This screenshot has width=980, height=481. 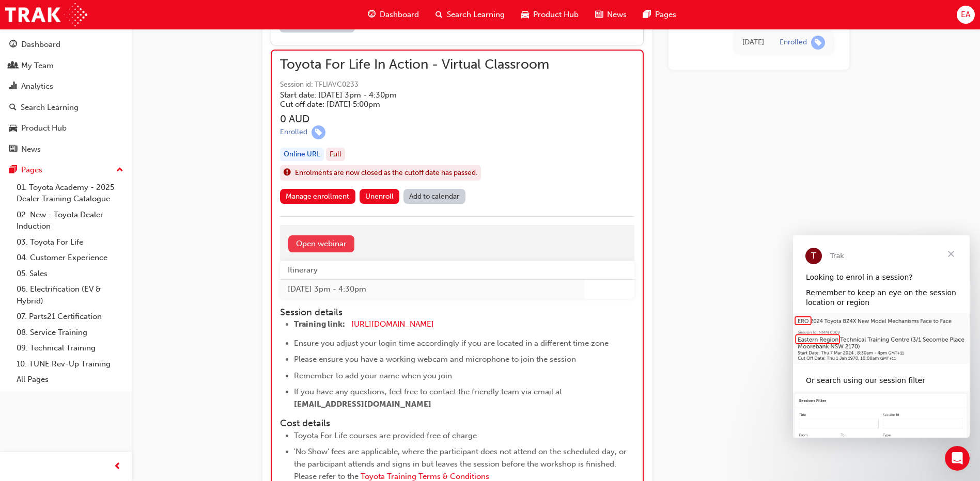 I want to click on div: Profile image for Trak, so click(x=21, y=21).